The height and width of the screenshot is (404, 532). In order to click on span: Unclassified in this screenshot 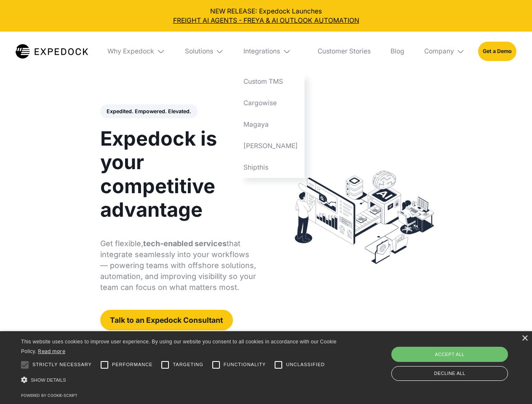, I will do `click(305, 365)`.